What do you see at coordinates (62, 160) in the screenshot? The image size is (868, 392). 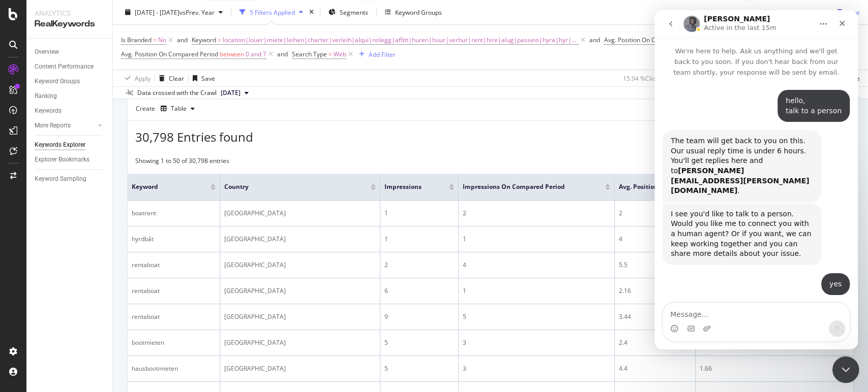 I see `div: Explorer Bookmarks` at bounding box center [62, 160].